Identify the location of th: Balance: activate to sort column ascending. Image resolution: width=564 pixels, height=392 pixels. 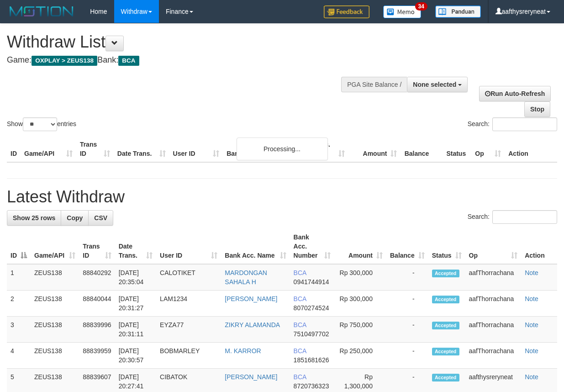
(407, 246).